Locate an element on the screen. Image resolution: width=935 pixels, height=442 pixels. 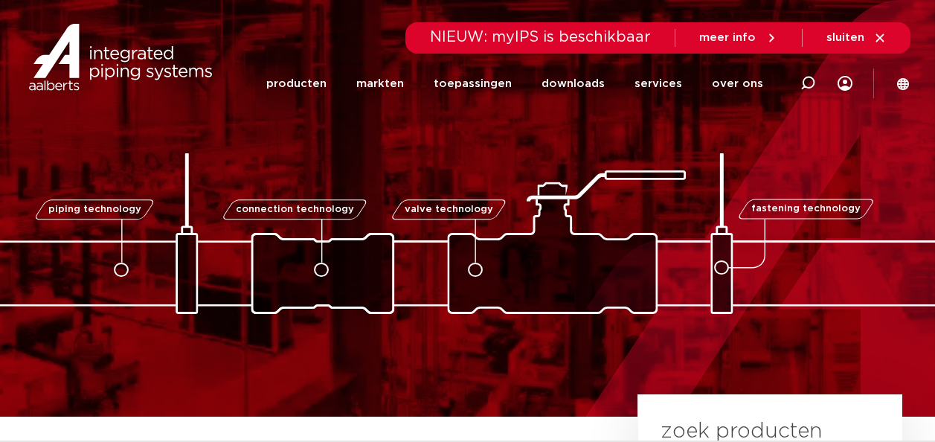
span: valve technology is located at coordinates (449, 209).